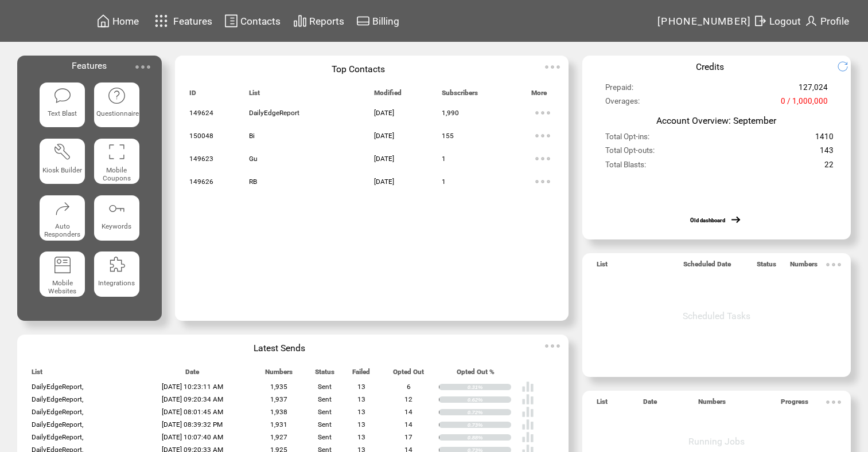 The image size is (868, 452). What do you see at coordinates (326, 21) in the screenshot?
I see `span: Reports` at bounding box center [326, 21].